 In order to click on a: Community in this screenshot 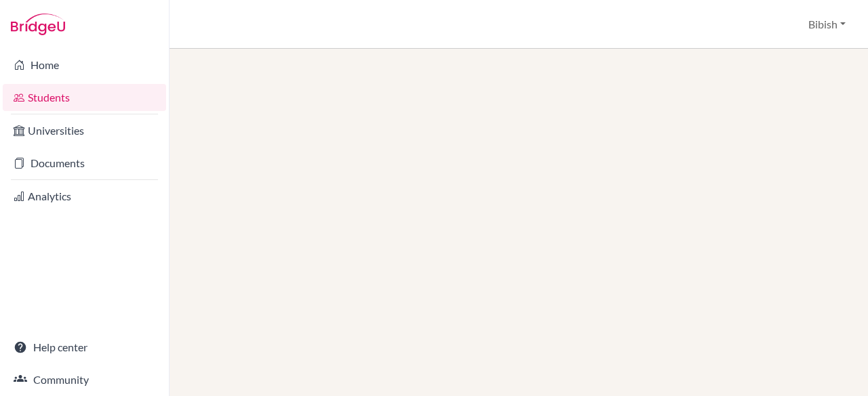, I will do `click(84, 380)`.